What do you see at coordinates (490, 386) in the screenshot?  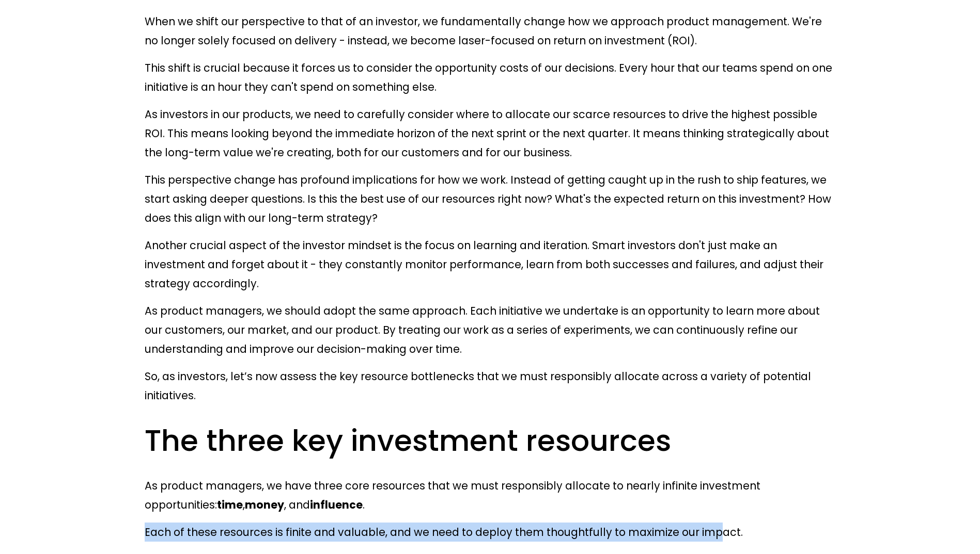 I see `p: So, as investors, let’s now assess the key resource bottlenecks that we must responsibly allocate...` at bounding box center [490, 386].